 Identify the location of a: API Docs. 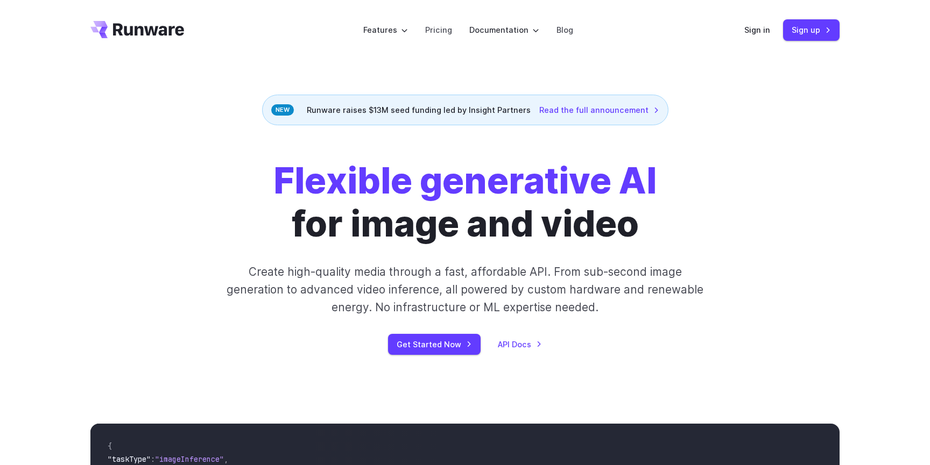
(520, 344).